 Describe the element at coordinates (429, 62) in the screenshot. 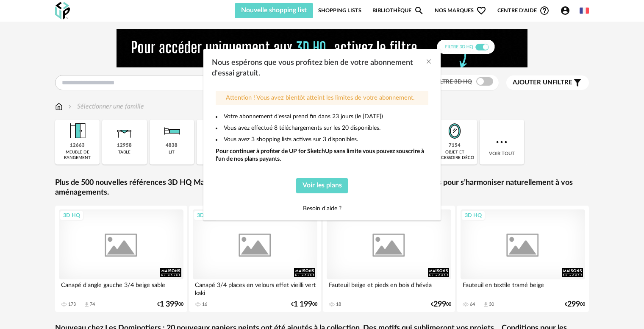

I see `button: Close` at that location.